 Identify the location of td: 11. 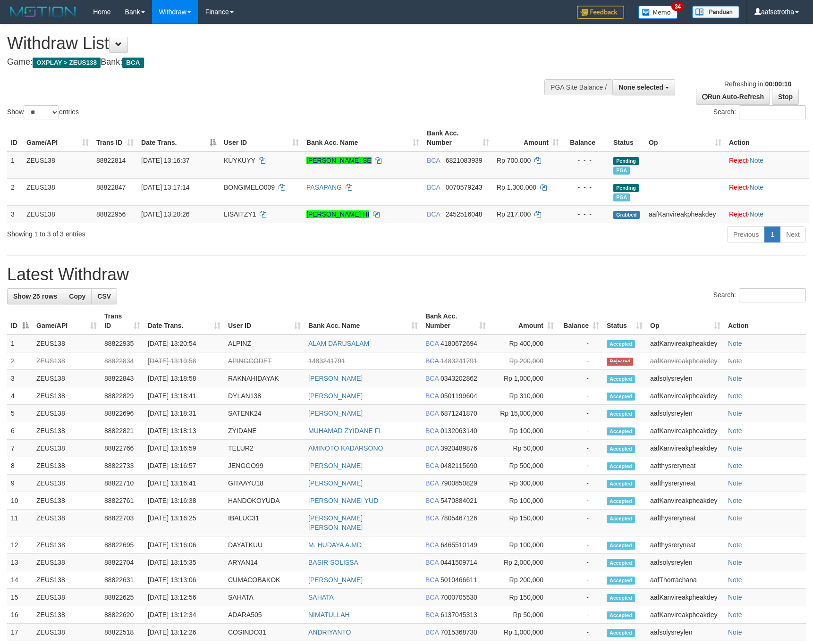
(20, 523).